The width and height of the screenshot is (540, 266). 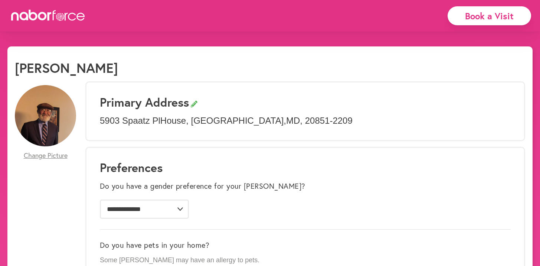 I want to click on div: Book a Visit, so click(x=489, y=16).